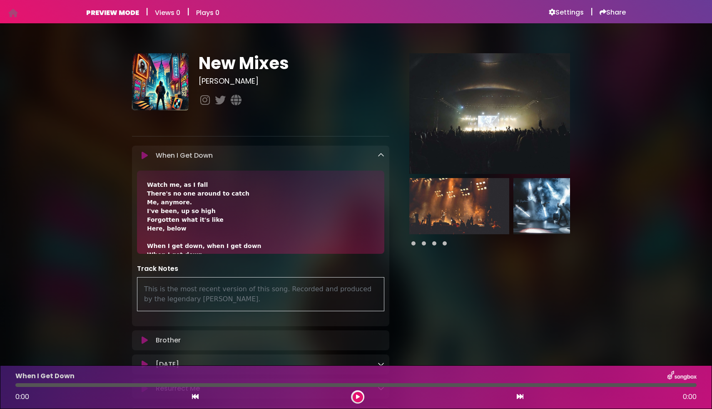 The image size is (712, 409). What do you see at coordinates (112, 12) in the screenshot?
I see `h6: PREVIEW MODE` at bounding box center [112, 12].